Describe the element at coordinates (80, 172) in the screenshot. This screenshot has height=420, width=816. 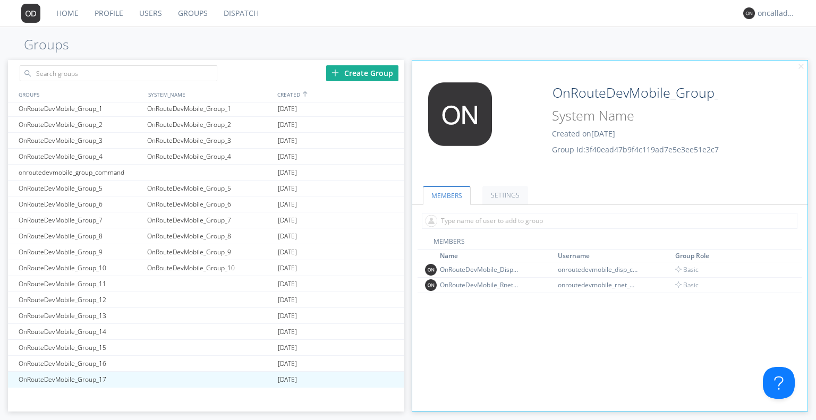
I see `div: onroutedevmobile_group_command` at that location.